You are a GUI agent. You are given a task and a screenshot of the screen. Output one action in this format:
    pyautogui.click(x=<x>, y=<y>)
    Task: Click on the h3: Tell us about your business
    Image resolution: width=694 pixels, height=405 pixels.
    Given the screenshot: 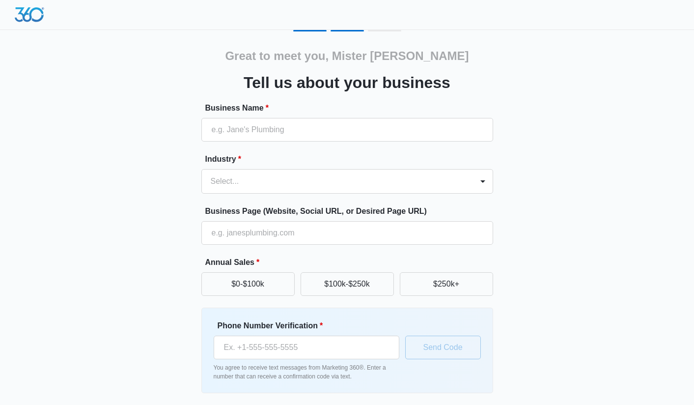 What is the action you would take?
    pyautogui.click(x=347, y=83)
    